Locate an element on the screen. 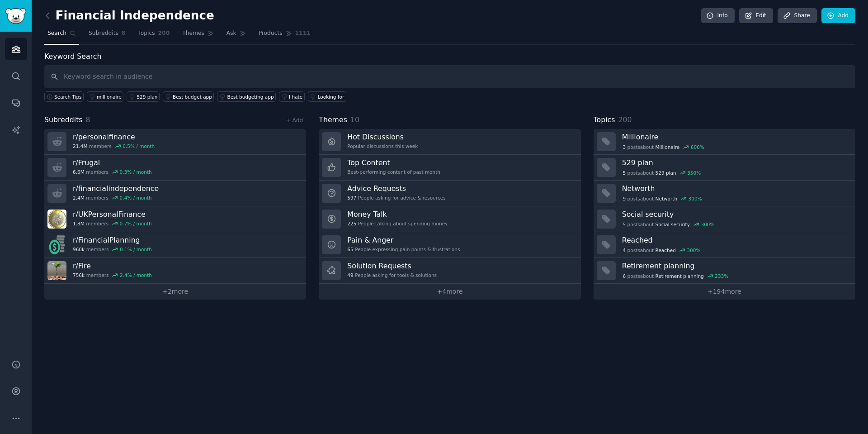 The height and width of the screenshot is (434, 868). div: People expressing pain points & frustrations is located at coordinates (403, 249).